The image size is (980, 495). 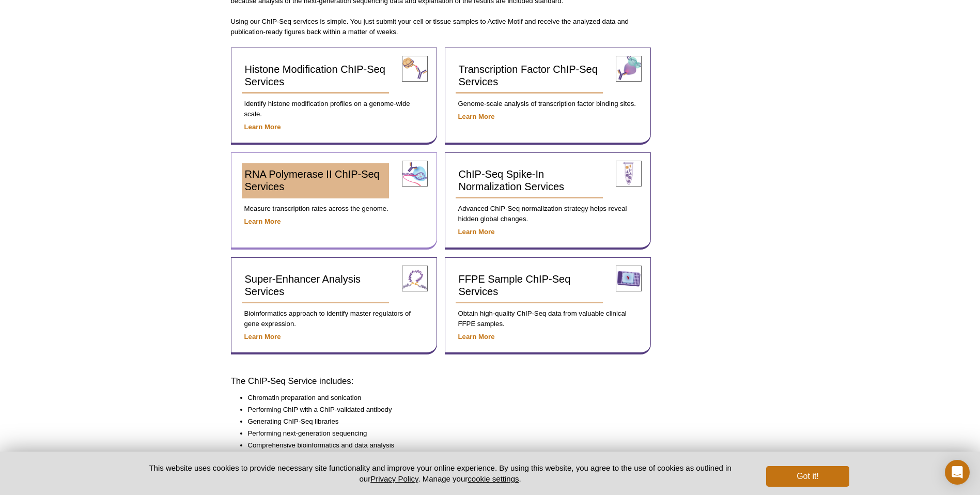 I want to click on img: transcription factor ChIP-Seq, so click(x=629, y=69).